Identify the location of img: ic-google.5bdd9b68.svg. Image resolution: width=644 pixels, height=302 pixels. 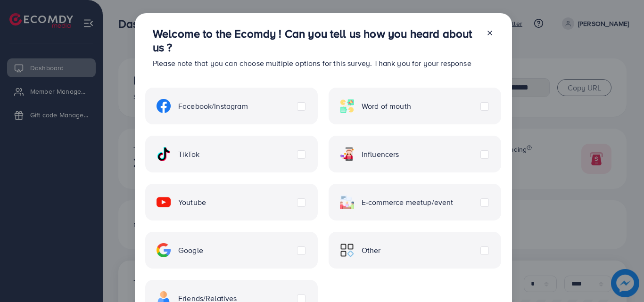
(164, 250).